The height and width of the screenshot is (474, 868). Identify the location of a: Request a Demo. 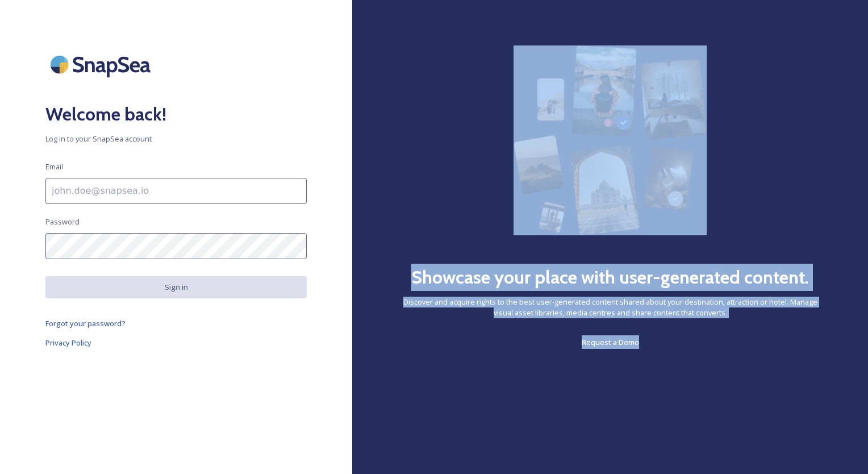
(610, 342).